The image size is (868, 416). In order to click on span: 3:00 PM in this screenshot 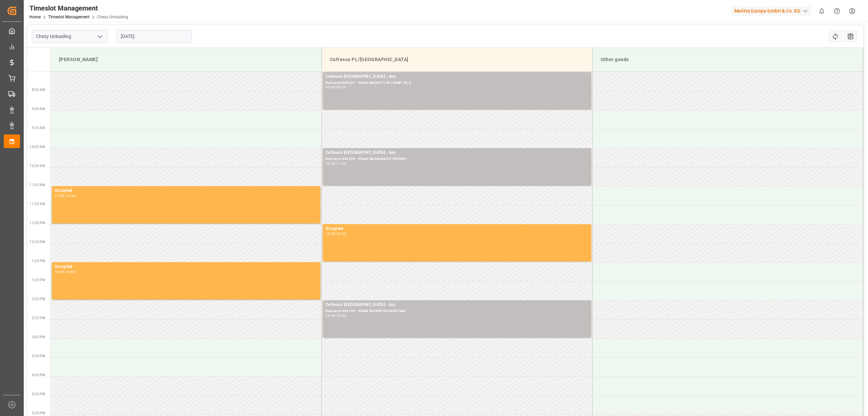, I will do `click(38, 337)`.